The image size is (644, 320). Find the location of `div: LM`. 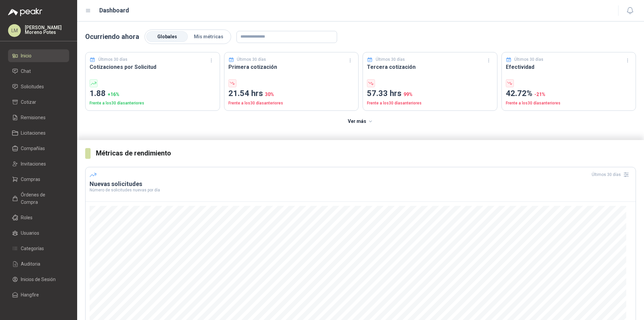

div: LM is located at coordinates (14, 31).